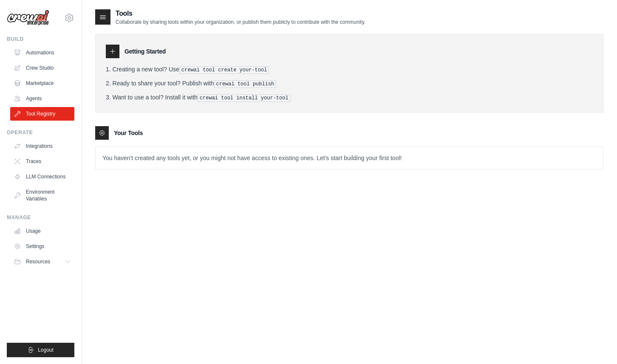 The height and width of the screenshot is (364, 617). What do you see at coordinates (240, 22) in the screenshot?
I see `p: Collaborate by sharing tools within your organization, or publish them publicly to contribute wit...` at bounding box center [240, 22].